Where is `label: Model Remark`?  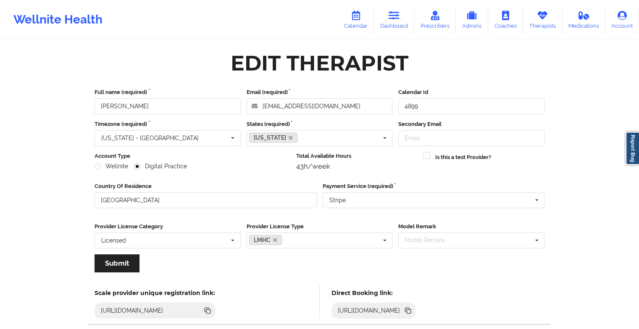 label: Model Remark is located at coordinates (471, 227).